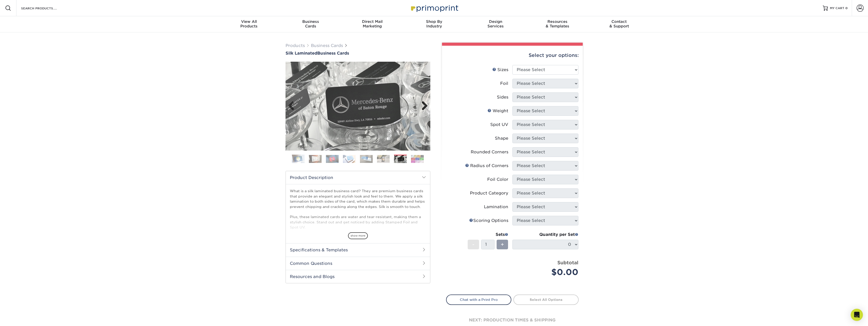 Image resolution: width=868 pixels, height=326 pixels. What do you see at coordinates (372, 24) in the screenshot?
I see `div: Marketing` at bounding box center [372, 24].